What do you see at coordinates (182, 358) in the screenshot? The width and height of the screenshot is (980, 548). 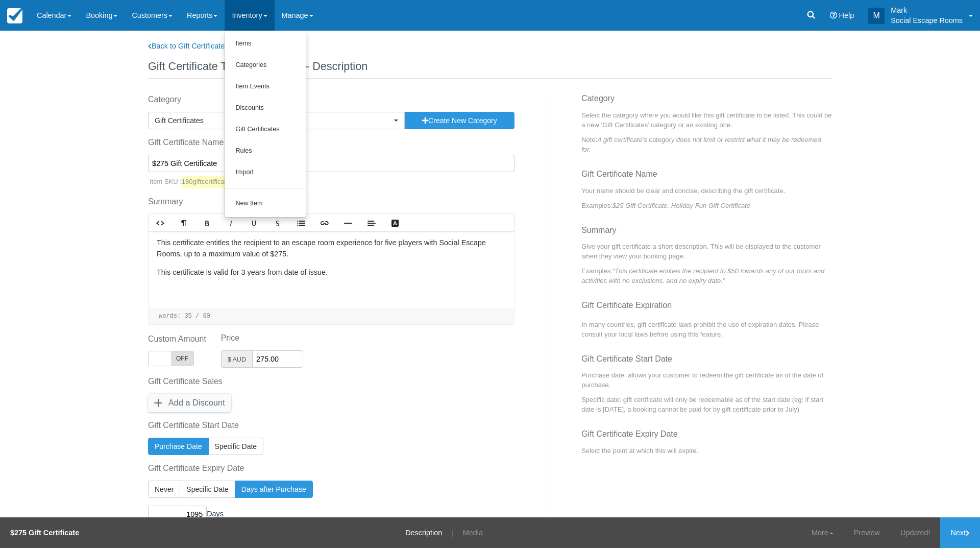 I see `span: OFF` at bounding box center [182, 358].